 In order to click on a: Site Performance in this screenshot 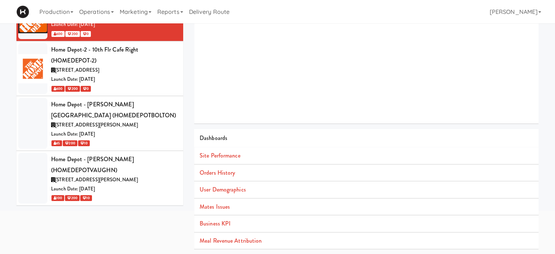, I will do `click(220, 155)`.